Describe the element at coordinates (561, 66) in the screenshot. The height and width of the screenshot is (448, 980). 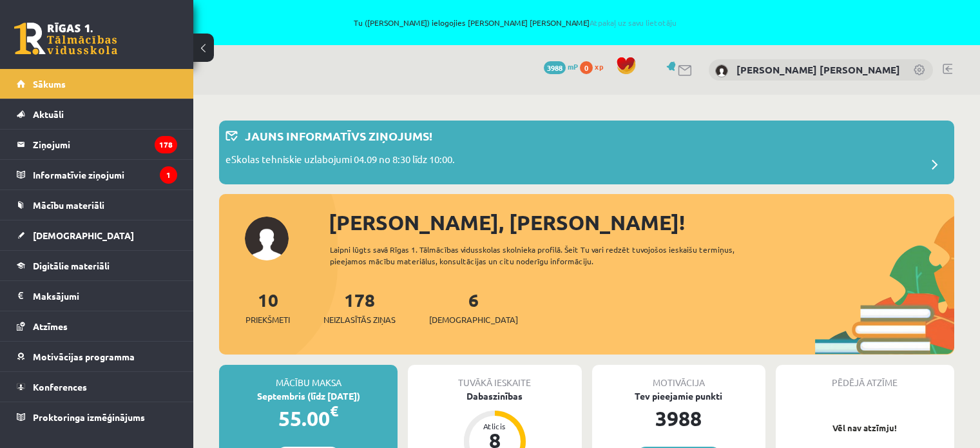
I see `a: 3988 mP` at that location.